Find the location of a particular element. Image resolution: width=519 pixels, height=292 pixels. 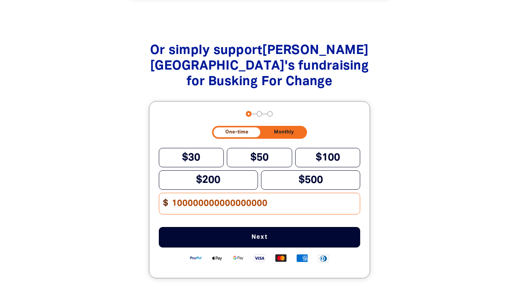

button: $100 is located at coordinates (328, 157).